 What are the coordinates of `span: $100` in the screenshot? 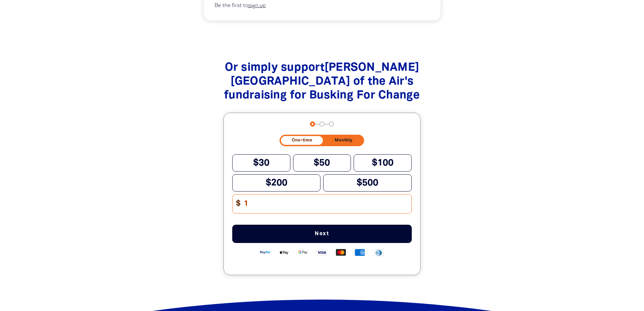 It's located at (383, 163).